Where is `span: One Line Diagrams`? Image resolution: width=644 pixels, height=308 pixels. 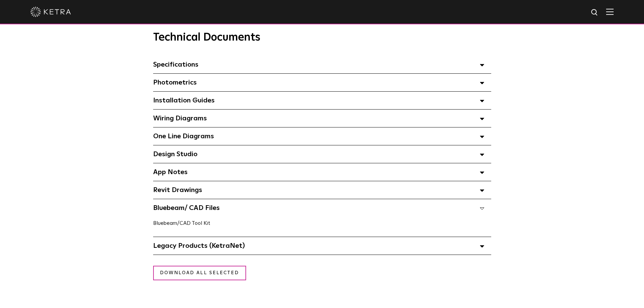
span: One Line Diagrams is located at coordinates (183, 136).